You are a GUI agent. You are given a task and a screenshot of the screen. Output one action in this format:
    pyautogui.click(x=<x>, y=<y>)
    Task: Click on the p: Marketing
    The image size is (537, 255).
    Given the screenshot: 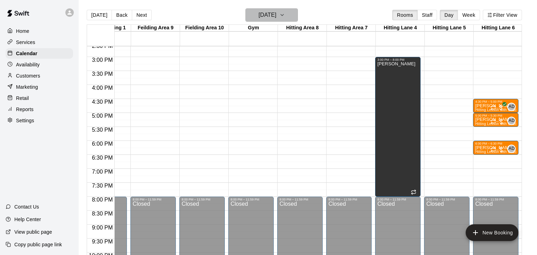 What is the action you would take?
    pyautogui.click(x=27, y=87)
    